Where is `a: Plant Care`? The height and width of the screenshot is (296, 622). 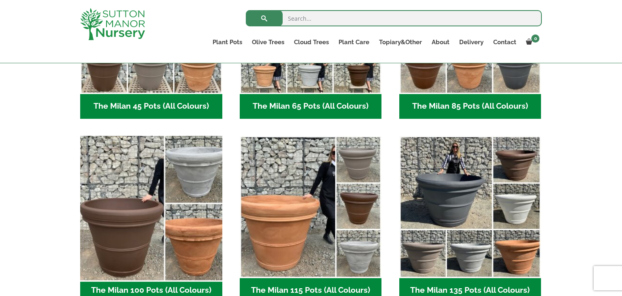
a: Plant Care is located at coordinates (354, 42).